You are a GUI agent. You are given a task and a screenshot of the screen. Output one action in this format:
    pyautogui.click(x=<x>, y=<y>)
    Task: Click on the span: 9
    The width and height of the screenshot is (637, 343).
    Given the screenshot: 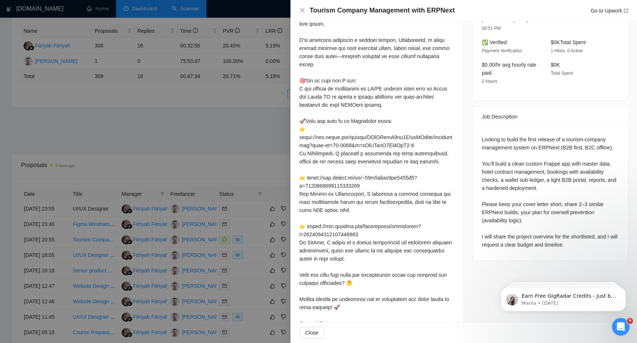 What is the action you would take?
    pyautogui.click(x=630, y=321)
    